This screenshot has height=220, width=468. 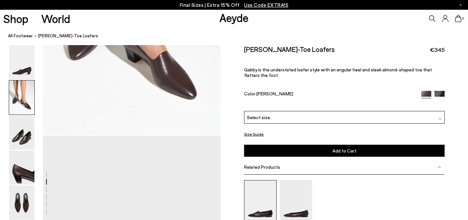 What do you see at coordinates (22, 203) in the screenshot?
I see `img: Gabby Almond-Toe Loafers - Image 5` at bounding box center [22, 203].